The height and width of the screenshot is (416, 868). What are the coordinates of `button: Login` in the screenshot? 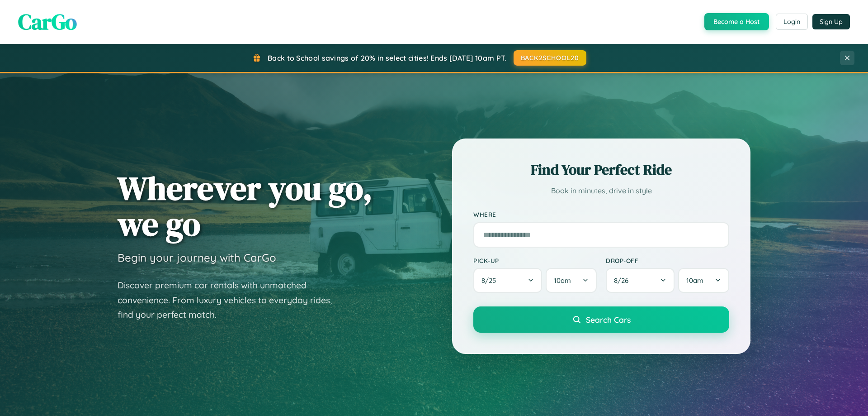 It's located at (792, 21).